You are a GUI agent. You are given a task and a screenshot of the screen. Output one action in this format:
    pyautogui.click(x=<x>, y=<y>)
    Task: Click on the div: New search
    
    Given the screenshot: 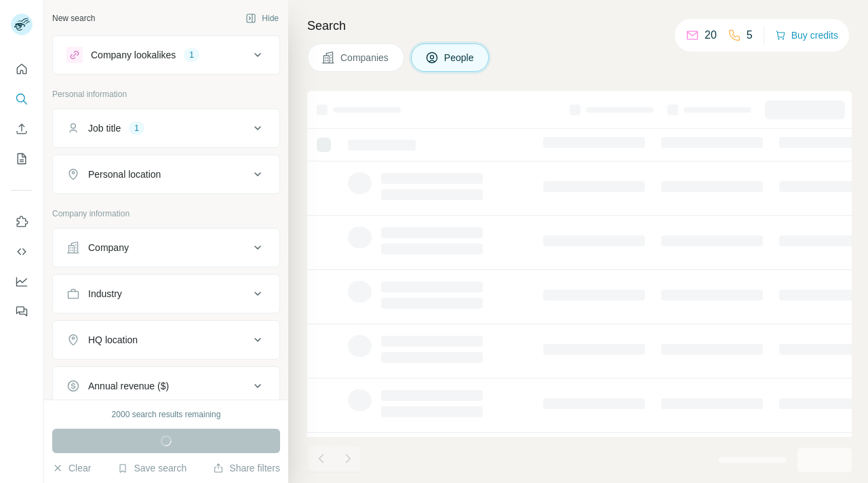 What is the action you would take?
    pyautogui.click(x=73, y=19)
    